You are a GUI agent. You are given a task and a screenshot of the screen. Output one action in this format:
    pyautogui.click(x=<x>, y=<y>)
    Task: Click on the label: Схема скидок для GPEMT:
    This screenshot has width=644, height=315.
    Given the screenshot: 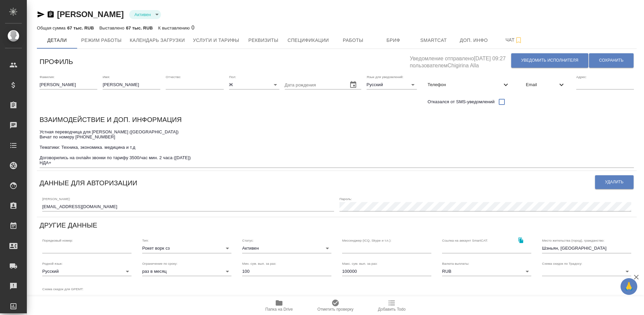 What is the action you would take?
    pyautogui.click(x=63, y=289)
    